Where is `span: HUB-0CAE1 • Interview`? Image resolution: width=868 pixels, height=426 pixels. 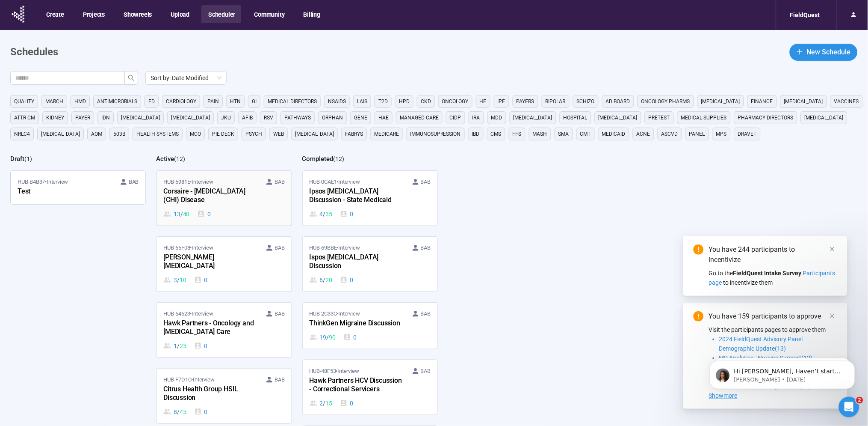
span: HUB-0CAE1 • Interview is located at coordinates (335, 182).